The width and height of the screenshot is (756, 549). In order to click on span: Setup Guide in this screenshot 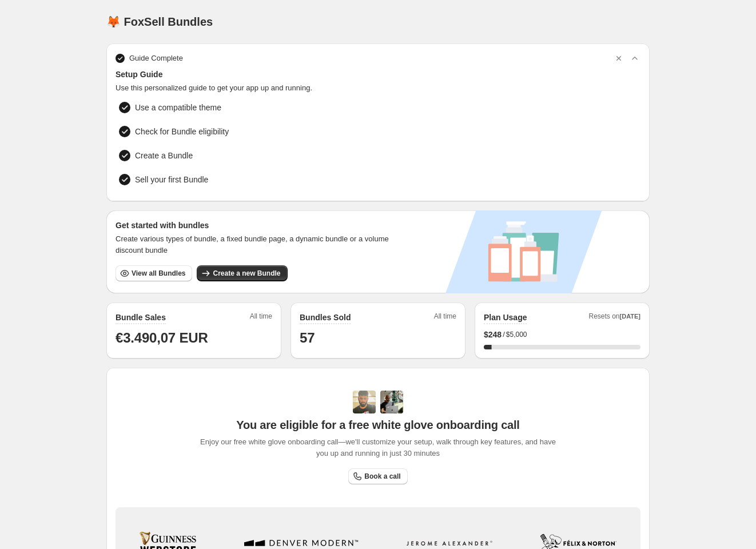, I will do `click(378, 74)`.